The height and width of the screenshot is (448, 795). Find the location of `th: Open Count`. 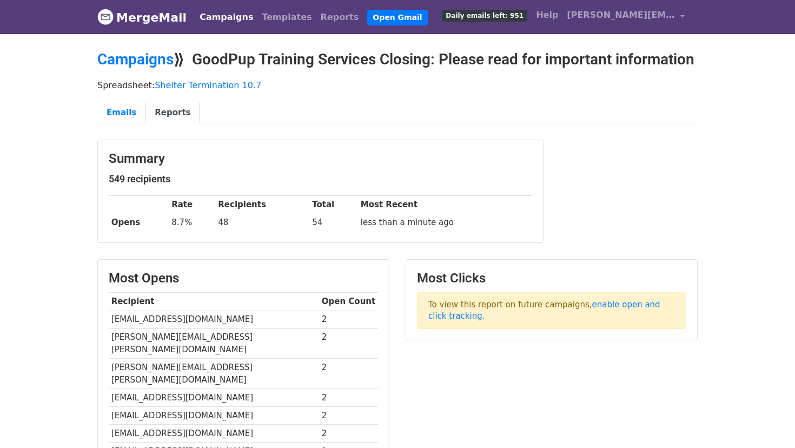

th: Open Count is located at coordinates (348, 301).